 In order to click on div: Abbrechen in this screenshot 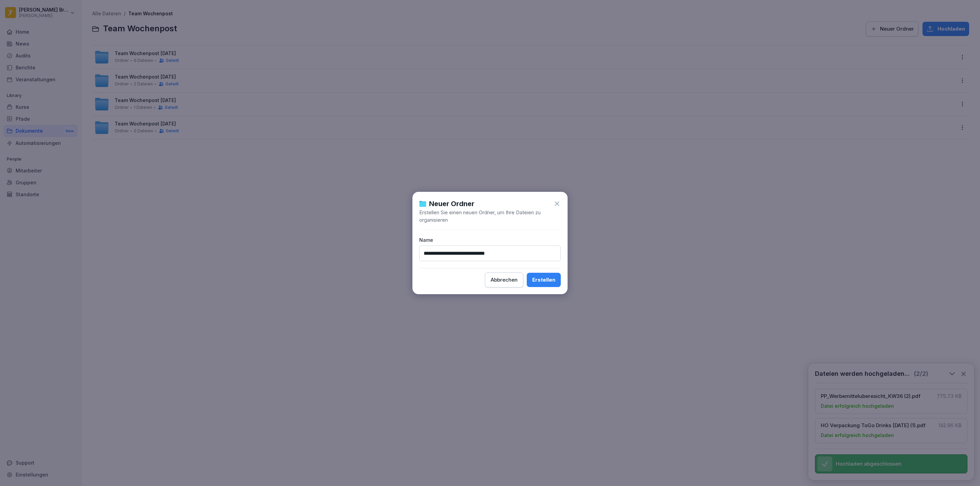, I will do `click(504, 280)`.